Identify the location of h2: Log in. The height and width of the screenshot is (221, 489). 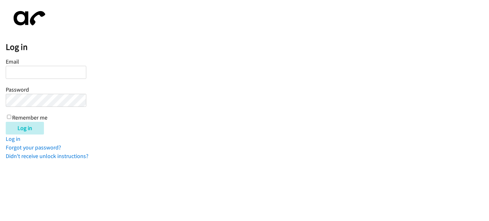
(247, 47).